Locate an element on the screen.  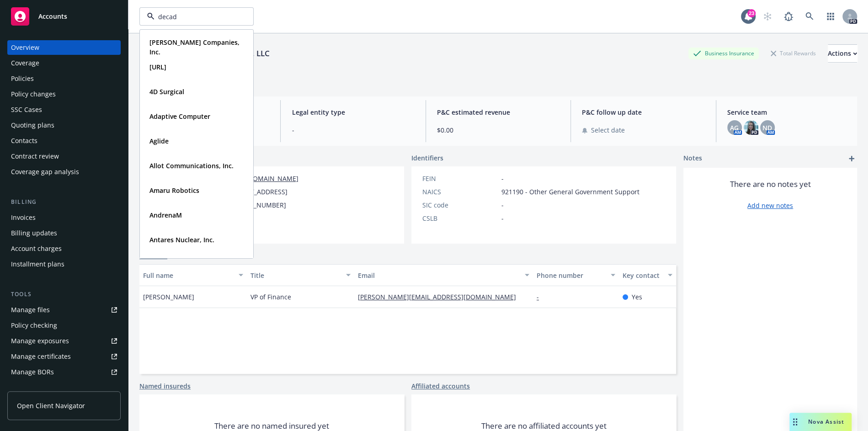
div: Invoices is located at coordinates (23, 217).